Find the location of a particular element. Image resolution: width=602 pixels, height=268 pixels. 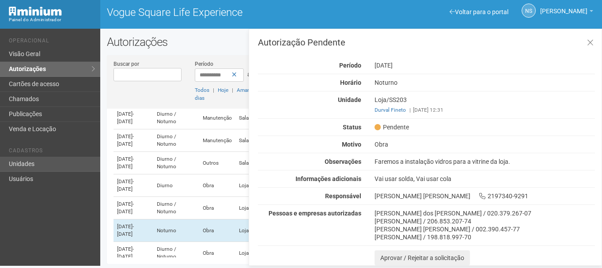

a: Todos is located at coordinates (202, 90).